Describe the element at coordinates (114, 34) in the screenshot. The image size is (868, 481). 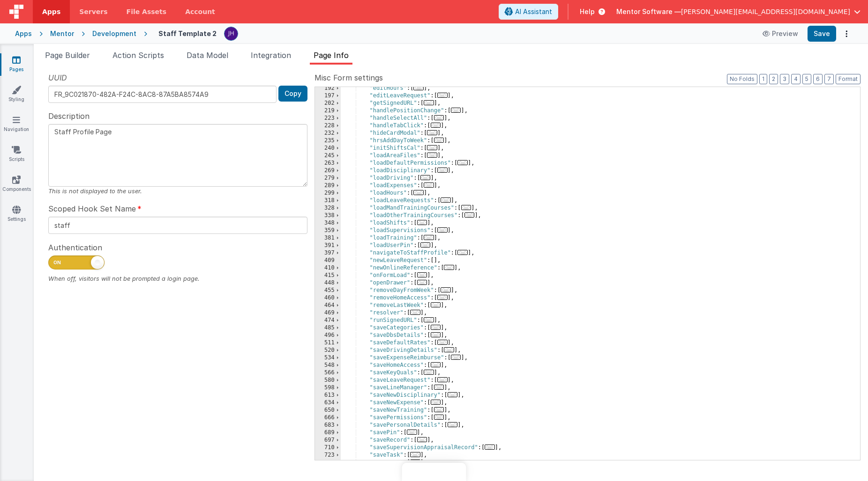
I see `div: Development` at that location.